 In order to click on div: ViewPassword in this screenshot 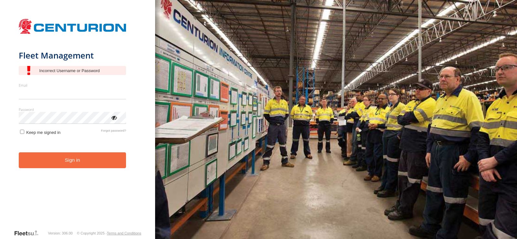, I will do `click(114, 117)`.